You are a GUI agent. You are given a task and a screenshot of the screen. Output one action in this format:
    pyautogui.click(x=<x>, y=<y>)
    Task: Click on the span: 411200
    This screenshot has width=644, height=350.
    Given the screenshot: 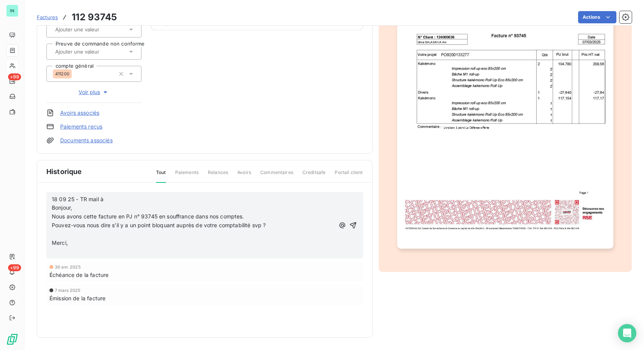 What is the action you would take?
    pyautogui.click(x=62, y=74)
    